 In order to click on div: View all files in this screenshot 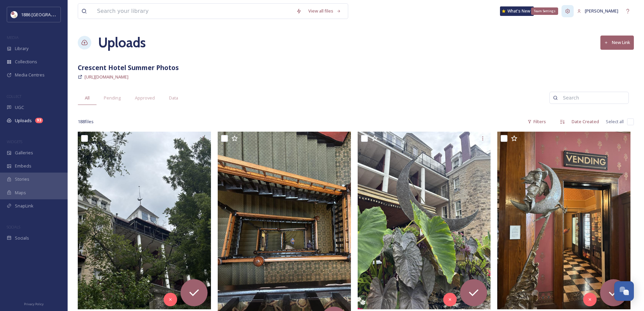, I will do `click(324, 11)`.